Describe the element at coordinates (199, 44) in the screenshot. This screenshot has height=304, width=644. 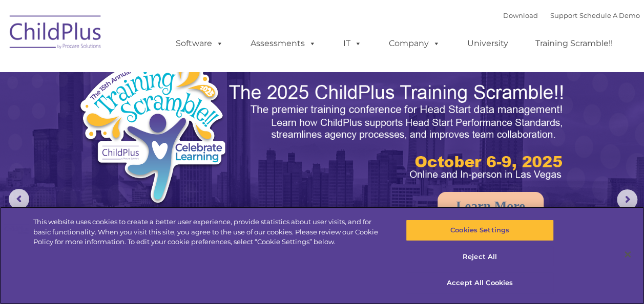
I see `a: Software` at that location.